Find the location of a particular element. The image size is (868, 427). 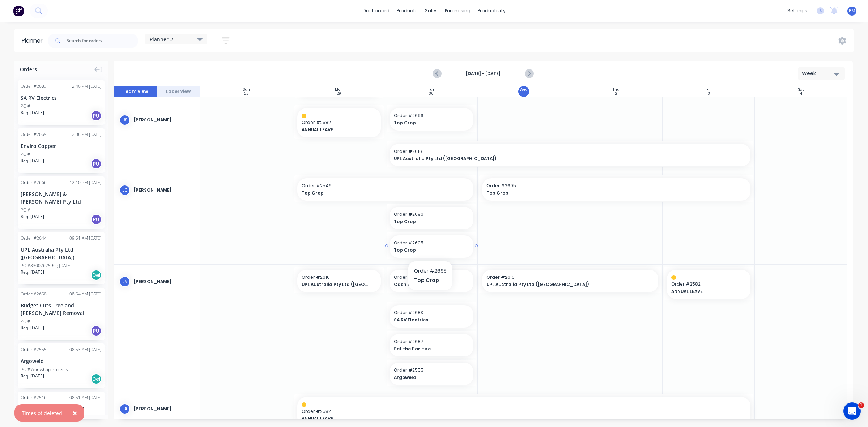

div: Order # 2555 is located at coordinates (33, 350).